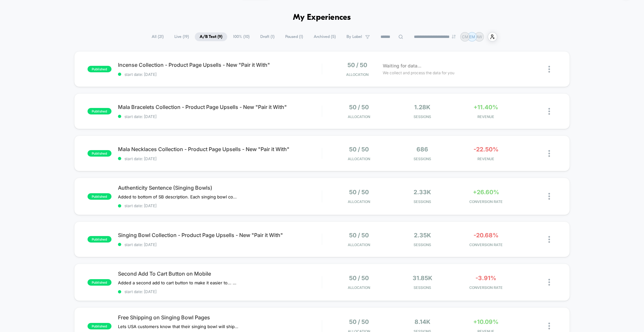 This screenshot has width=644, height=332. Describe the element at coordinates (485, 235) in the screenshot. I see `span: -20.68%` at that location.